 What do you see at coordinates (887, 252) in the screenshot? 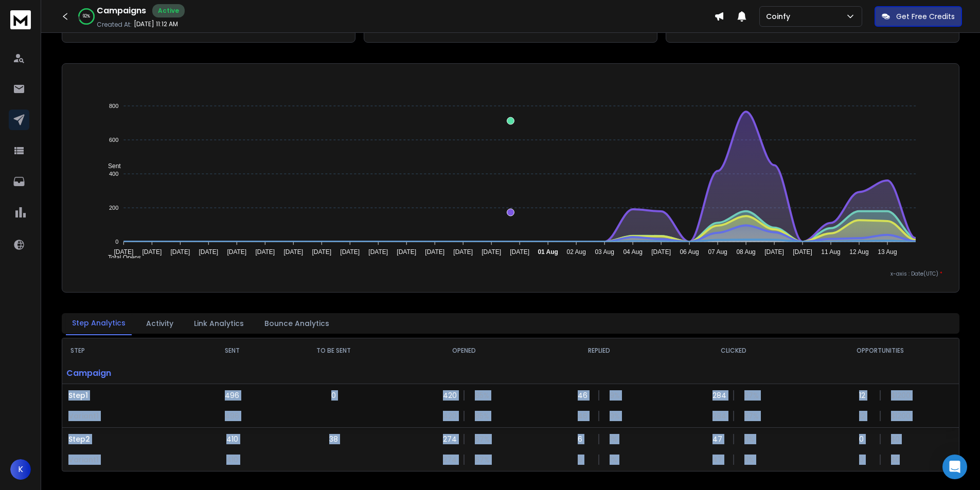
I see `tspan: 13 Aug` at bounding box center [887, 252].